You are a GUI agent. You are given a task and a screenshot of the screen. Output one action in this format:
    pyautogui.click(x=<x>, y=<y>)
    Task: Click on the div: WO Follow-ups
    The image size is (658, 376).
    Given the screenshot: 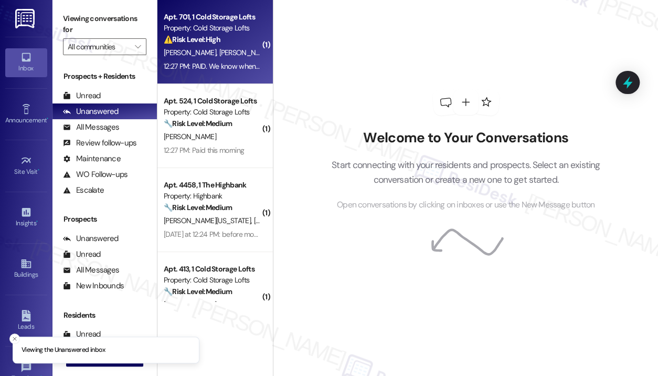 What is the action you would take?
    pyautogui.click(x=95, y=174)
    